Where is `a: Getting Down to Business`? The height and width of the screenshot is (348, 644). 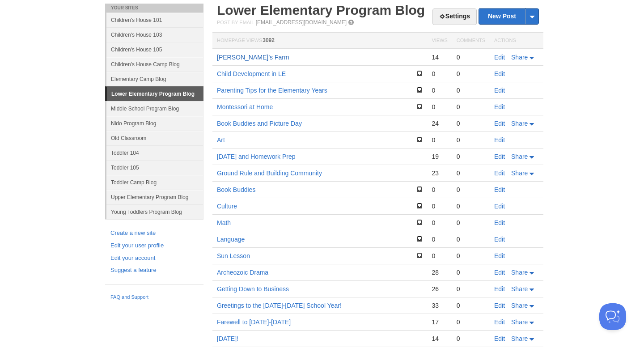 a: Getting Down to Business is located at coordinates (253, 289).